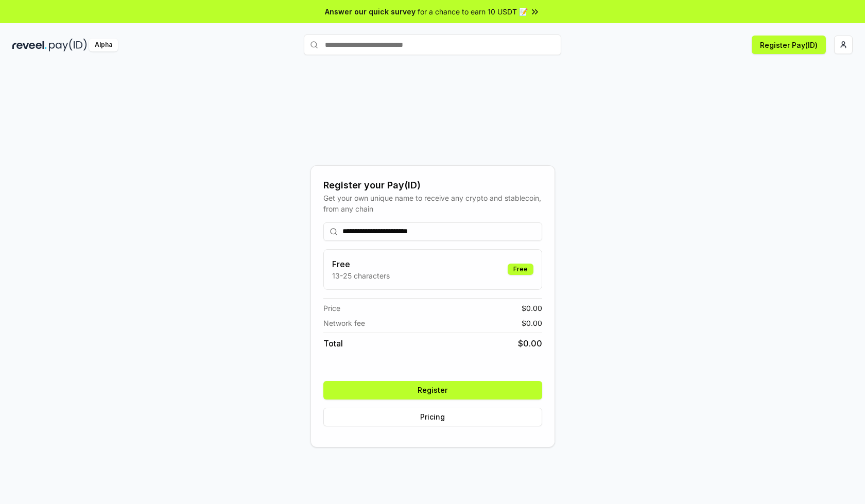  What do you see at coordinates (432, 185) in the screenshot?
I see `div: Register your Pay(ID)` at bounding box center [432, 185].